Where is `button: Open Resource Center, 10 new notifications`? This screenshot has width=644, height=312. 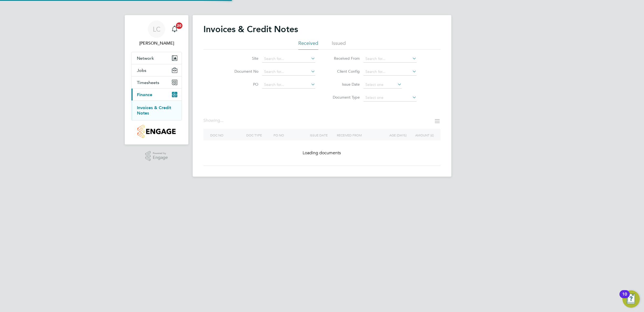 button: Open Resource Center, 10 new notifications is located at coordinates (631, 299).